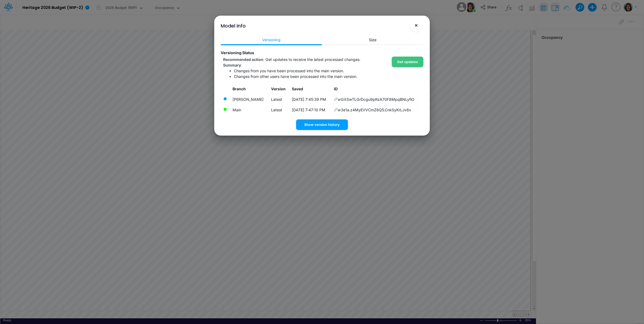  Describe the element at coordinates (378, 89) in the screenshot. I see `th: ID` at that location.